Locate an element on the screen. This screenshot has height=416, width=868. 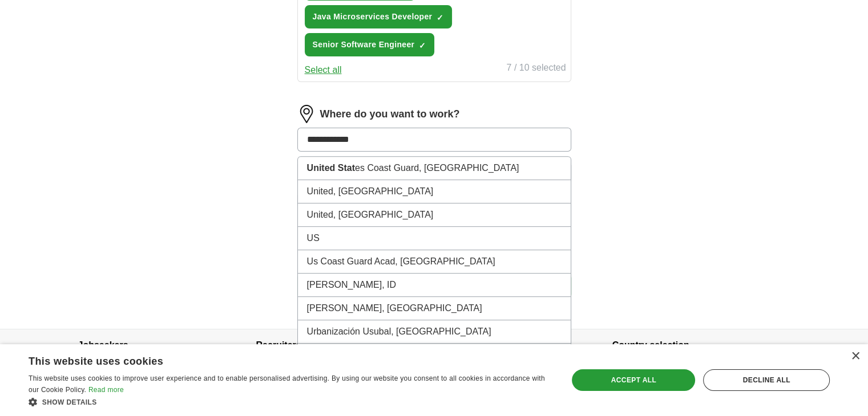
span: Senior Software Engineer is located at coordinates (363, 45).